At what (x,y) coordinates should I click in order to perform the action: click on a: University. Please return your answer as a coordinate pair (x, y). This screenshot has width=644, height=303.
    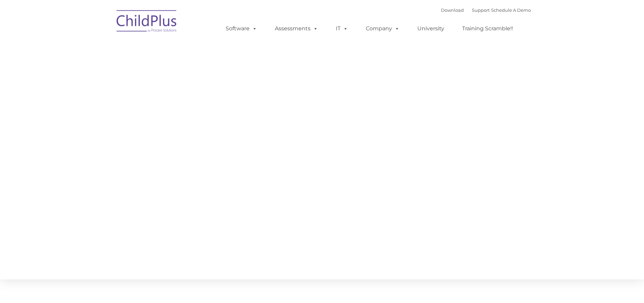
    Looking at the image, I should click on (431, 29).